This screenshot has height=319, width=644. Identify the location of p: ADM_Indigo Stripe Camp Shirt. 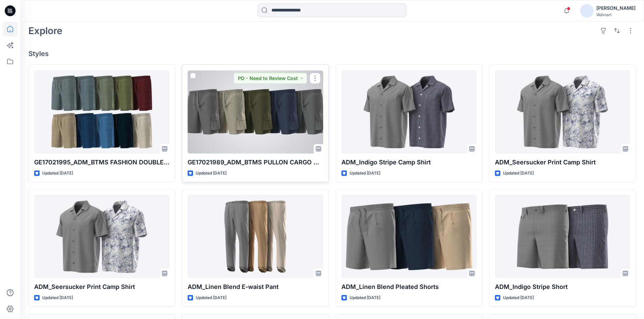
(409, 162).